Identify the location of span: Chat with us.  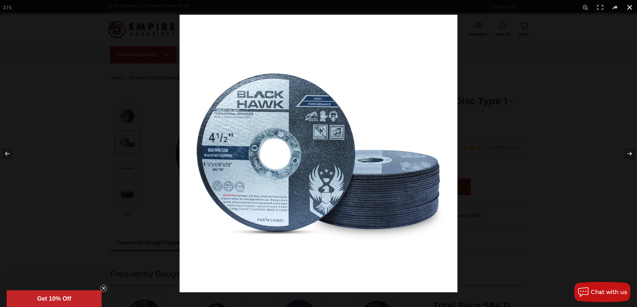
(609, 292).